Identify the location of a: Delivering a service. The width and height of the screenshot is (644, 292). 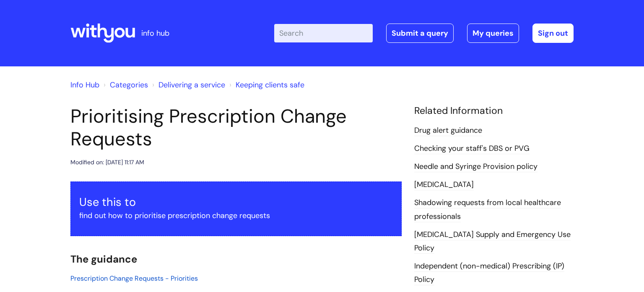
(191, 85).